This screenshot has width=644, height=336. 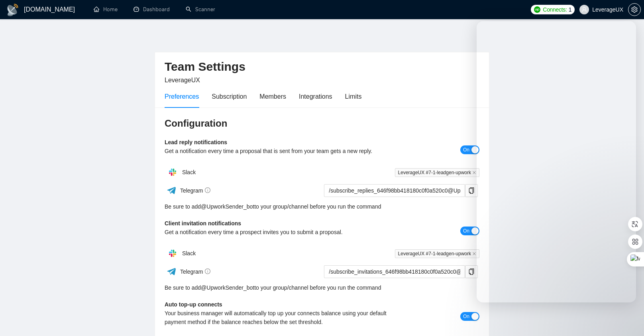 What do you see at coordinates (283, 318) in the screenshot?
I see `div: Your business manager will automatically top up your connects balance using your default payment ...` at bounding box center [283, 318].